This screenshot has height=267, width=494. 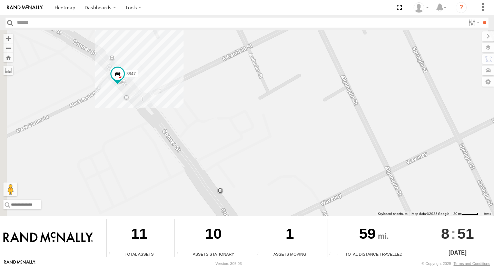 I want to click on button: Zoom in, so click(x=8, y=38).